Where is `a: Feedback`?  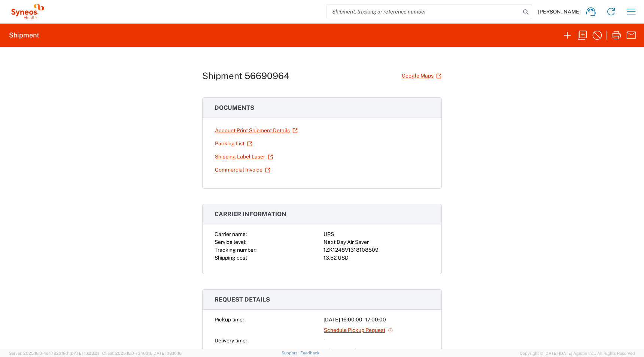 a: Feedback is located at coordinates (310, 353).